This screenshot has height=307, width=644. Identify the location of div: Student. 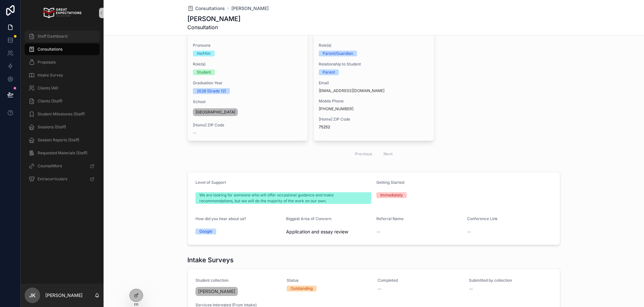
(204, 73).